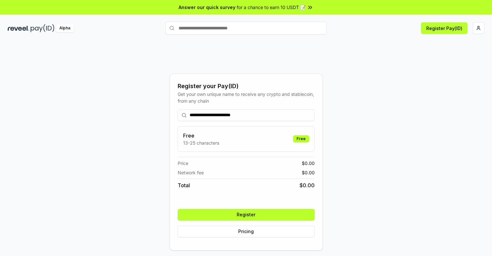 Image resolution: width=492 pixels, height=256 pixels. What do you see at coordinates (184, 185) in the screenshot?
I see `span: Total` at bounding box center [184, 185].